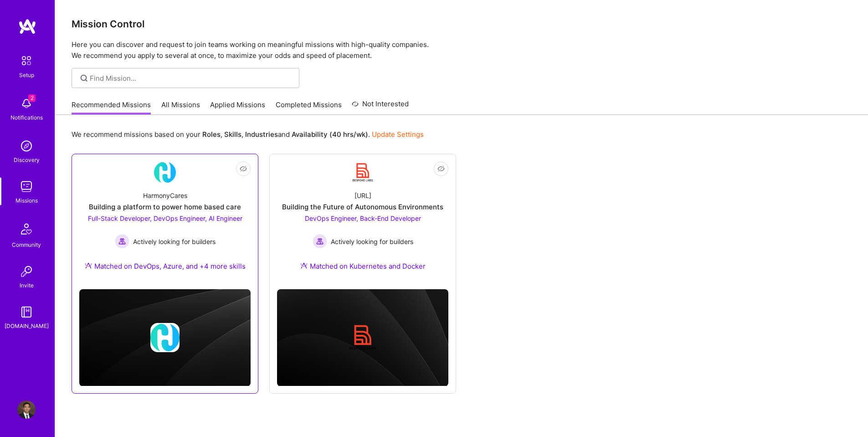  Describe the element at coordinates (165, 218) in the screenshot. I see `span: Full-Stack Developer, DevOps Engineer, AI Engineer` at that location.